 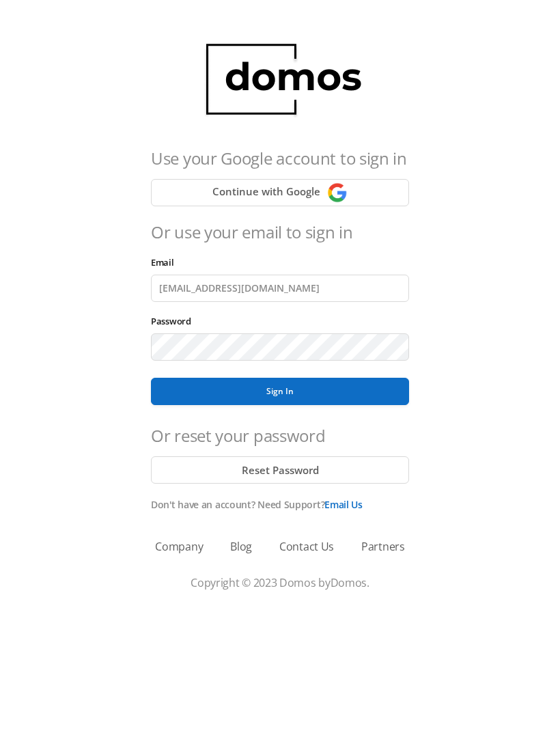 What do you see at coordinates (383, 547) in the screenshot?
I see `a: Partners` at bounding box center [383, 547].